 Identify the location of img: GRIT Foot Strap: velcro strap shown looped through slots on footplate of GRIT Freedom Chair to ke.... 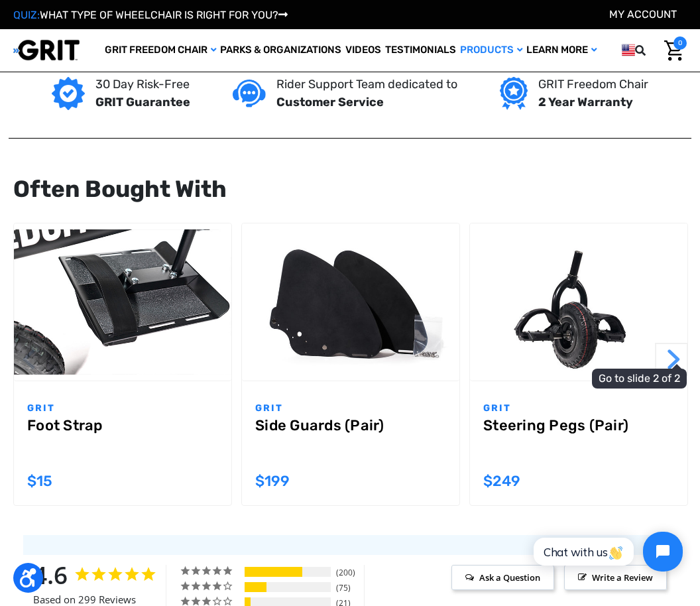
(123, 301).